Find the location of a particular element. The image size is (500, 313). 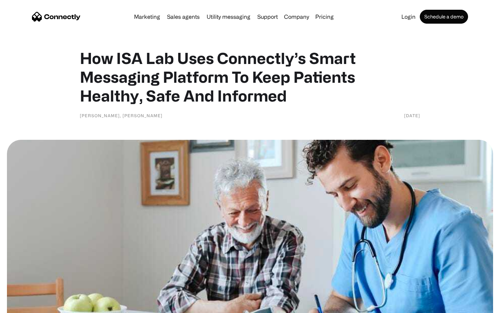

a: Marketing is located at coordinates (147, 17).